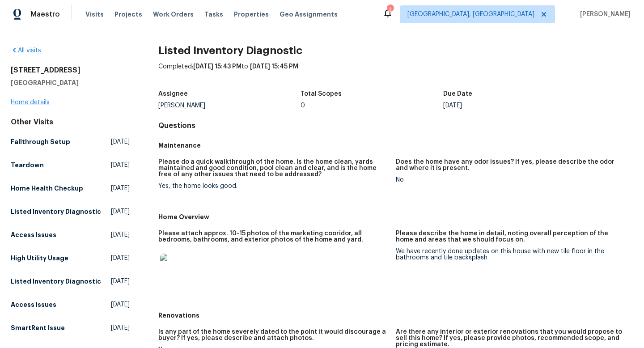 Image resolution: width=644 pixels, height=348 pixels. What do you see at coordinates (321, 94) in the screenshot?
I see `h5: Total Scopes` at bounding box center [321, 94].